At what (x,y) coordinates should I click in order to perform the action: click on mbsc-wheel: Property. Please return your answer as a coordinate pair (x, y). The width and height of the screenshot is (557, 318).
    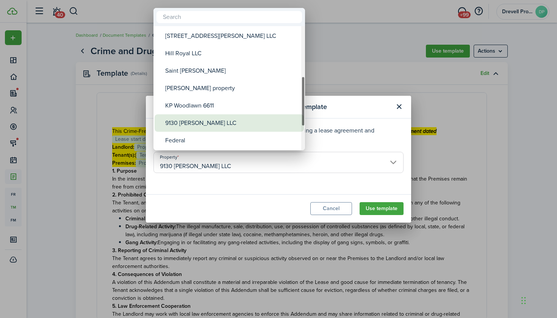
    Looking at the image, I should click on (229, 88).